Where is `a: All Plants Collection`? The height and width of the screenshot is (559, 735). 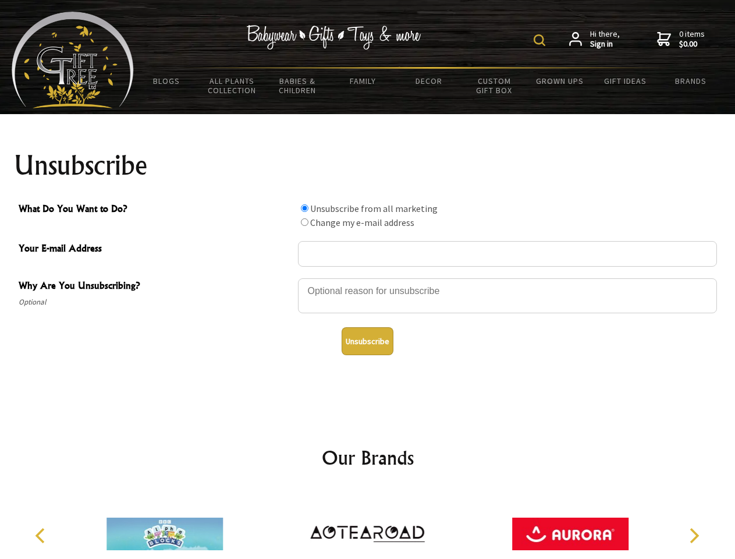
a: All Plants Collection is located at coordinates (232, 86).